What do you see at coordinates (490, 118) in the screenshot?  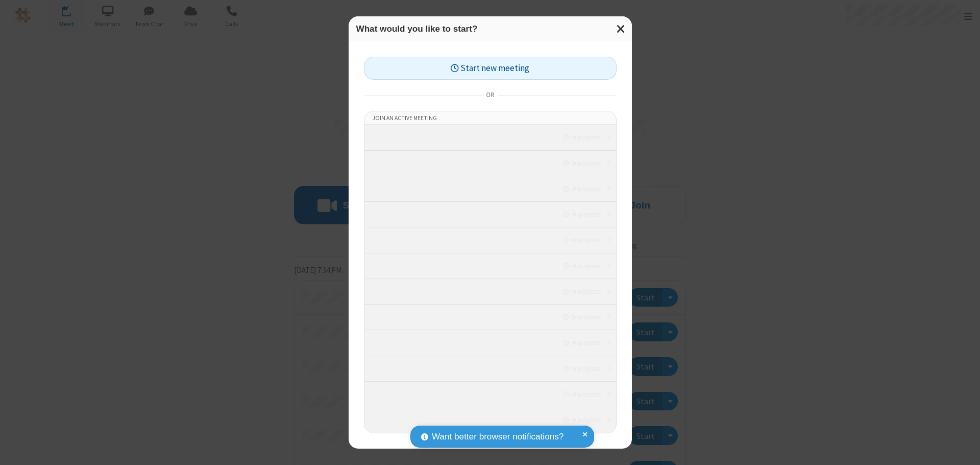 I see `li: Join an active meeting` at bounding box center [490, 118].